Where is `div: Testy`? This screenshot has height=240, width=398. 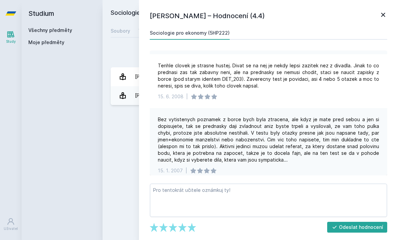 div: Testy is located at coordinates (145, 31).